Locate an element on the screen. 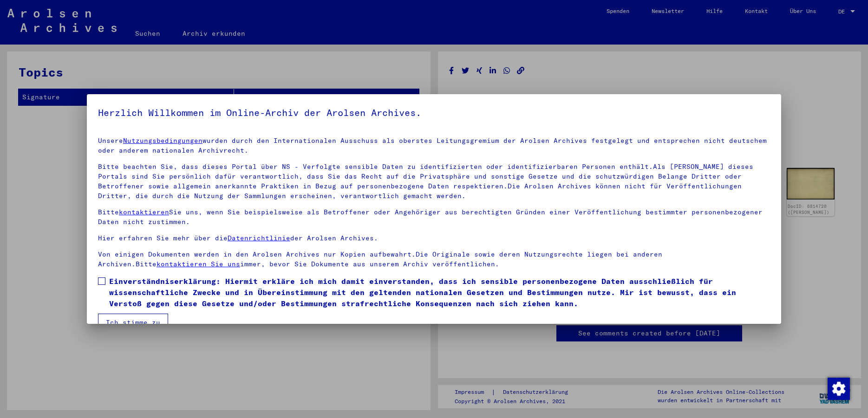 The image size is (868, 418). a: kontaktieren is located at coordinates (144, 212).